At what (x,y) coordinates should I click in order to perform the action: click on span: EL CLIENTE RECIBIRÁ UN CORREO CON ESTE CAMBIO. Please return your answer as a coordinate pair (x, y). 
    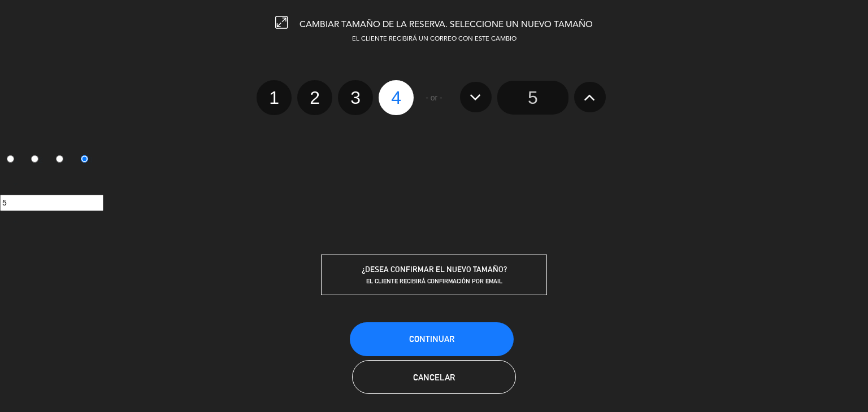
    Looking at the image, I should click on (434, 39).